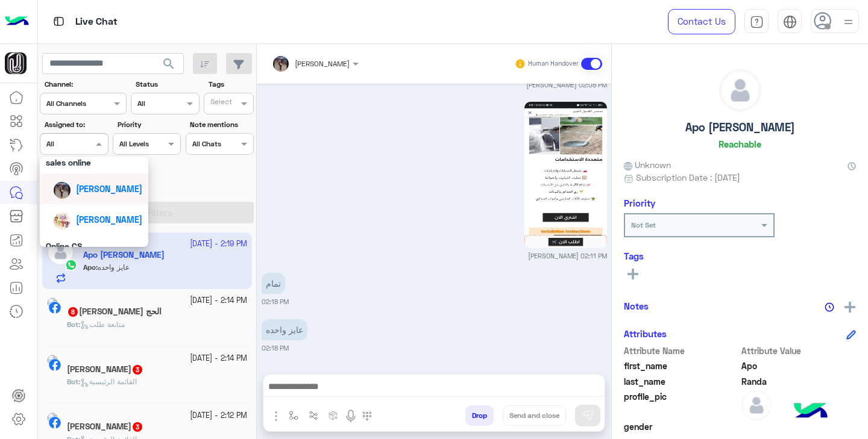  Describe the element at coordinates (97, 22) in the screenshot. I see `p: Live Chat` at that location.